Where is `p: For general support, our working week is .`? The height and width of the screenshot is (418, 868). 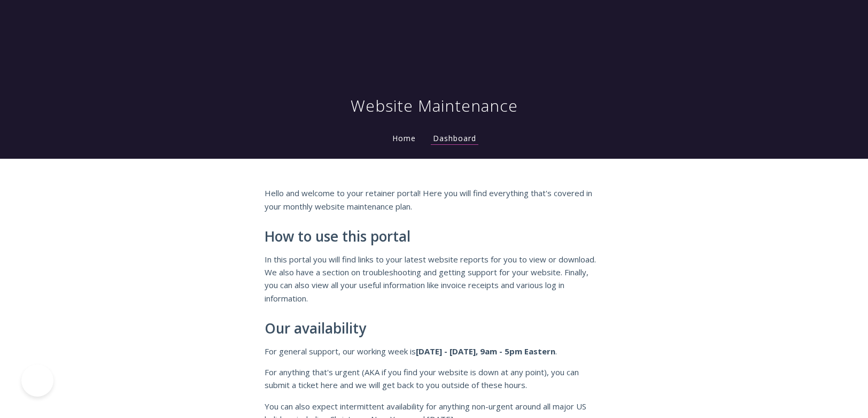 p: For general support, our working week is . is located at coordinates (434, 351).